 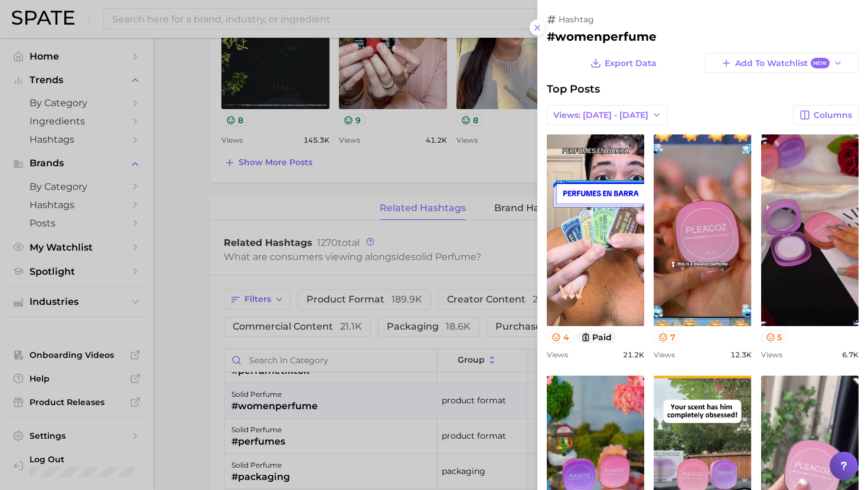 I want to click on span: Export Data, so click(x=630, y=63).